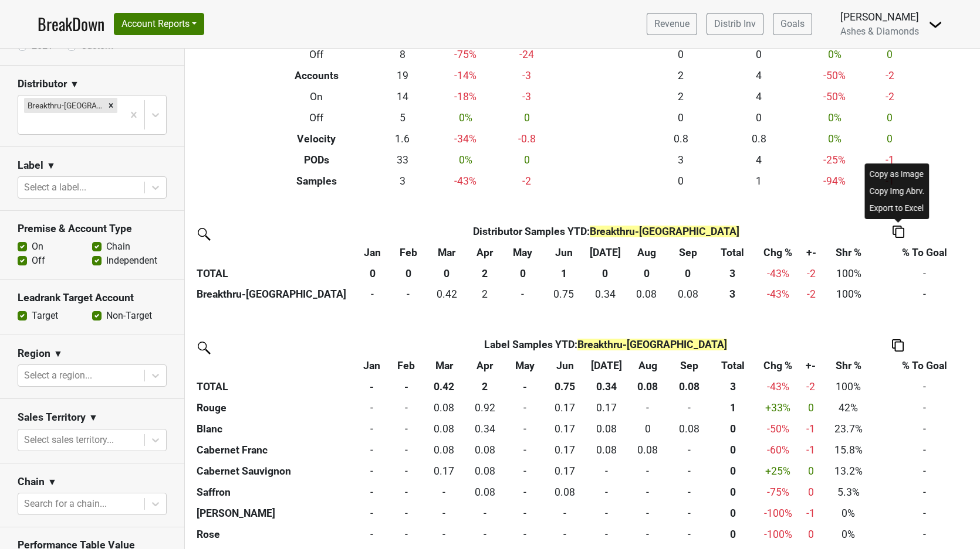  What do you see at coordinates (43, 83) in the screenshot?
I see `h3: Distributor` at bounding box center [43, 83].